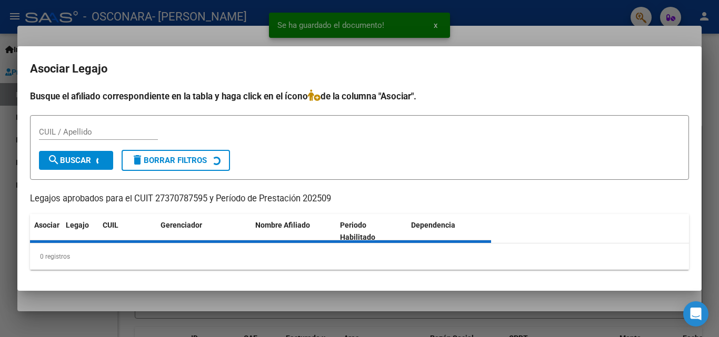 The height and width of the screenshot is (337, 719). I want to click on h2: Asociar Legajo, so click(359, 69).